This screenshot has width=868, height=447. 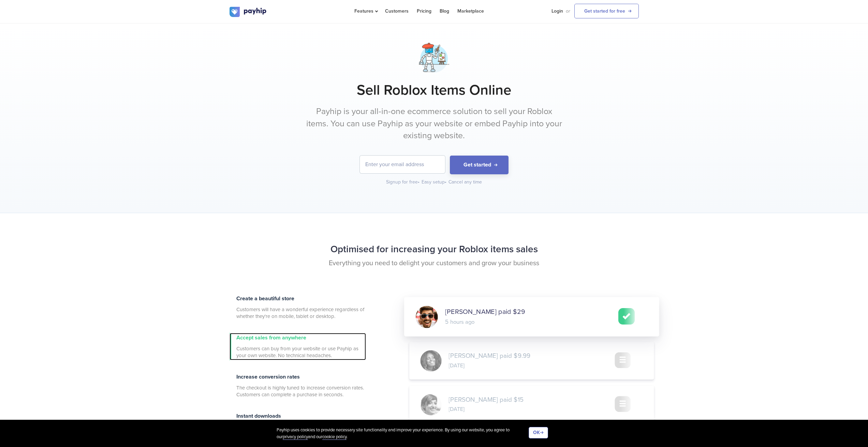 I want to click on h1: Sell Roblox Items Online, so click(x=434, y=90).